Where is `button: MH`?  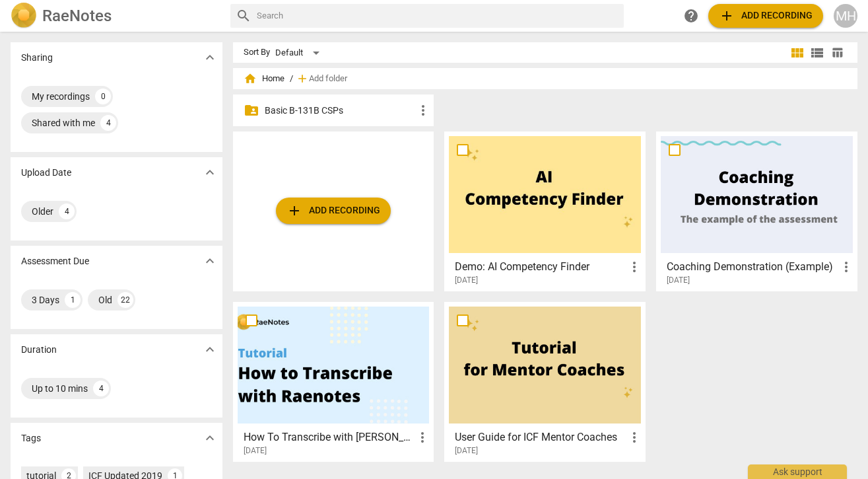 button: MH is located at coordinates (845, 16).